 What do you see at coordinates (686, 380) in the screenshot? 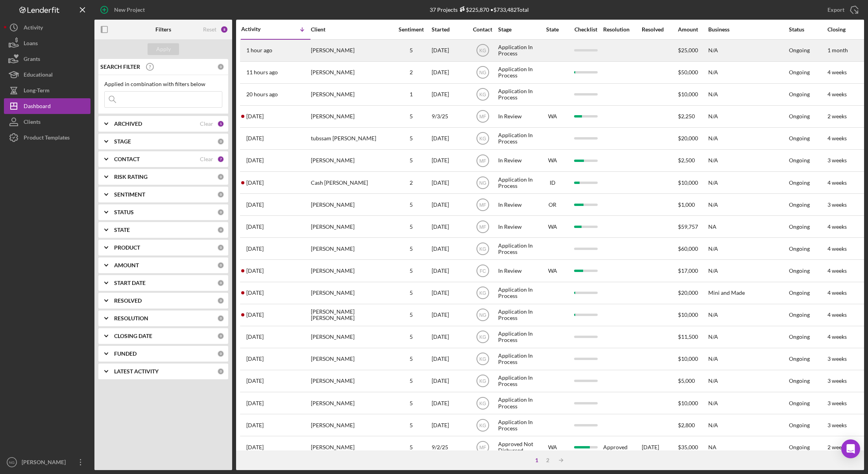
I see `span: $5,000` at bounding box center [686, 380].